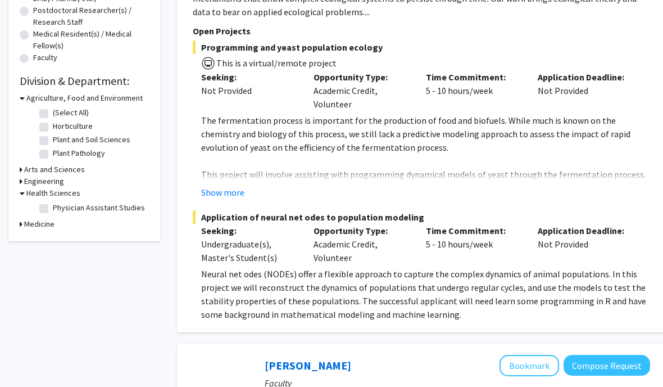 This screenshot has width=663, height=387. What do you see at coordinates (421, 31) in the screenshot?
I see `p: Open Projects` at bounding box center [421, 31].